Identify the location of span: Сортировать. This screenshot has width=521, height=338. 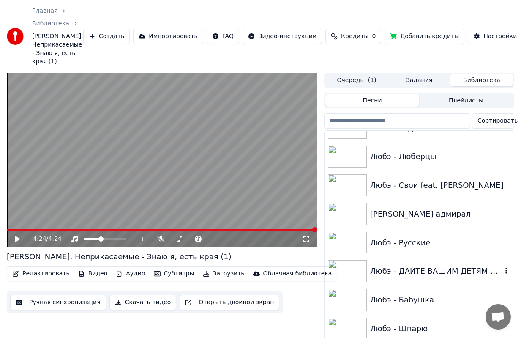
(497, 121).